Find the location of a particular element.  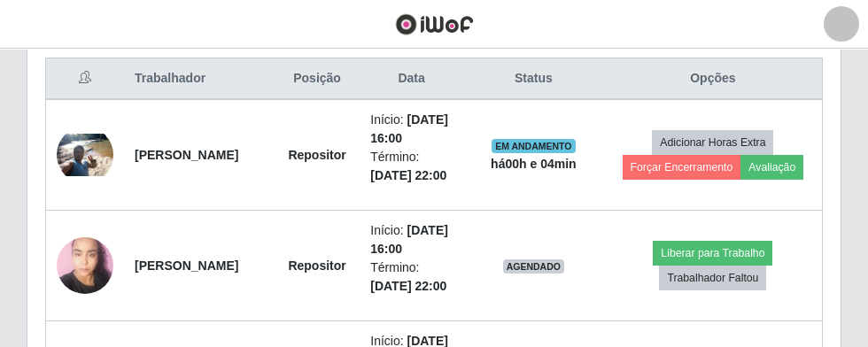

span: AGENDADO is located at coordinates (534, 266).